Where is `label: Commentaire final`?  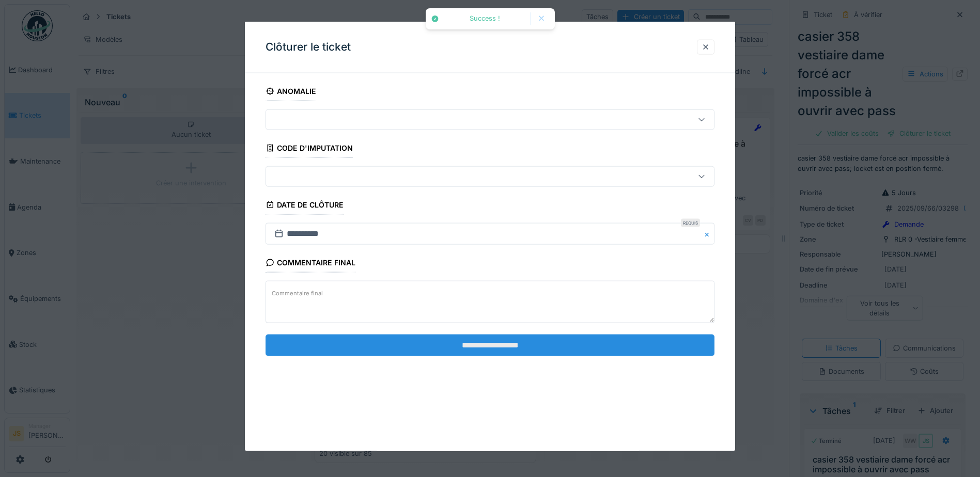 label: Commentaire final is located at coordinates (297, 292).